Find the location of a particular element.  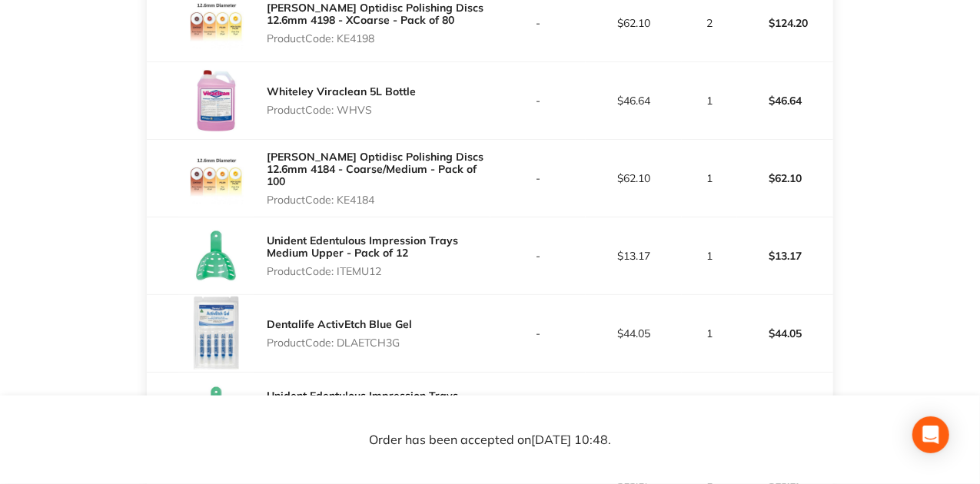

p: Product Code: WHVS is located at coordinates (342, 110).